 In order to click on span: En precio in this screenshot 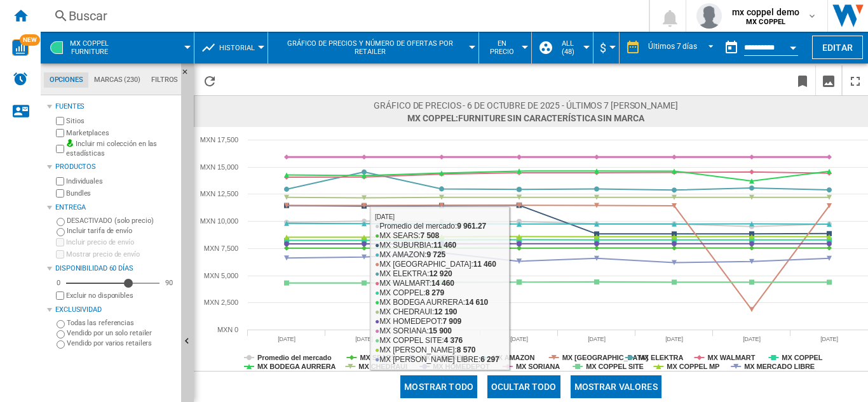, I will do `click(502, 48)`.